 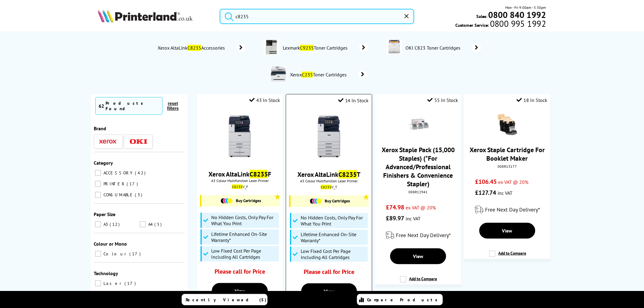 I want to click on a: Recently Viewed (5), so click(x=225, y=299).